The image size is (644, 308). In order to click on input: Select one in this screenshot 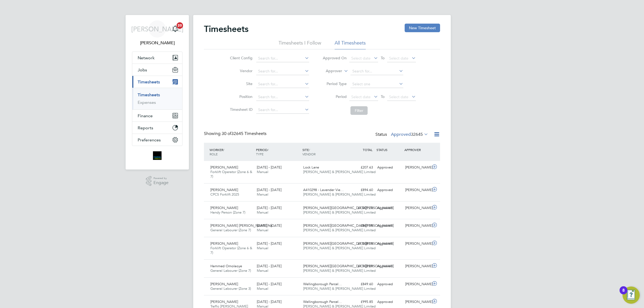, I will do `click(377, 84)`.